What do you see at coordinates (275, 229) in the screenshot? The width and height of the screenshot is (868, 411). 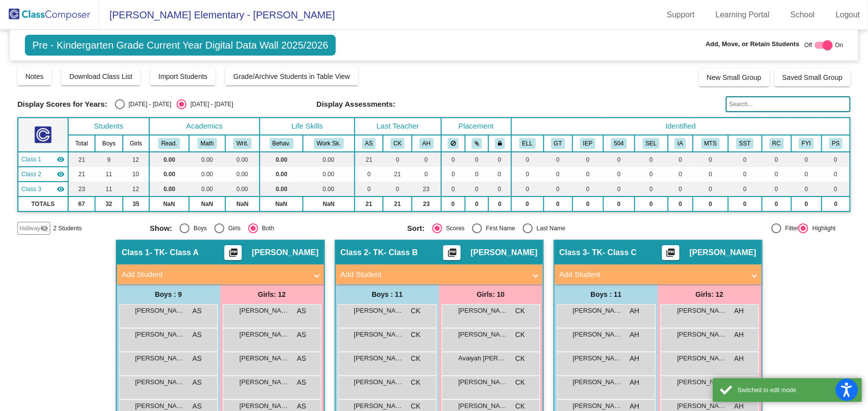 I see `mat-radio-group: Select an option` at bounding box center [275, 229].